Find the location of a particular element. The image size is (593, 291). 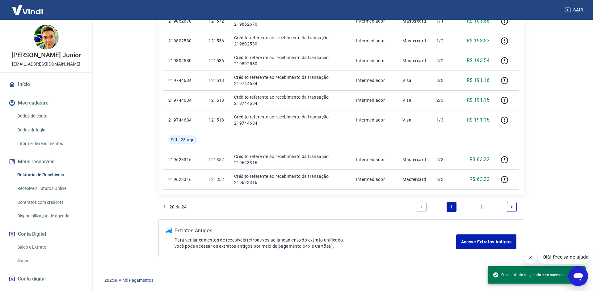

span: Conta digital is located at coordinates (32, 279).